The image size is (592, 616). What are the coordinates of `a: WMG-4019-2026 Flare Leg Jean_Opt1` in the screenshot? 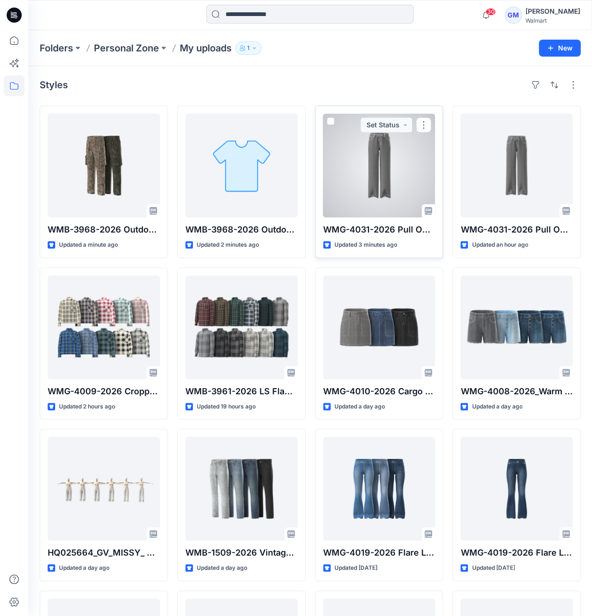 It's located at (379, 489).